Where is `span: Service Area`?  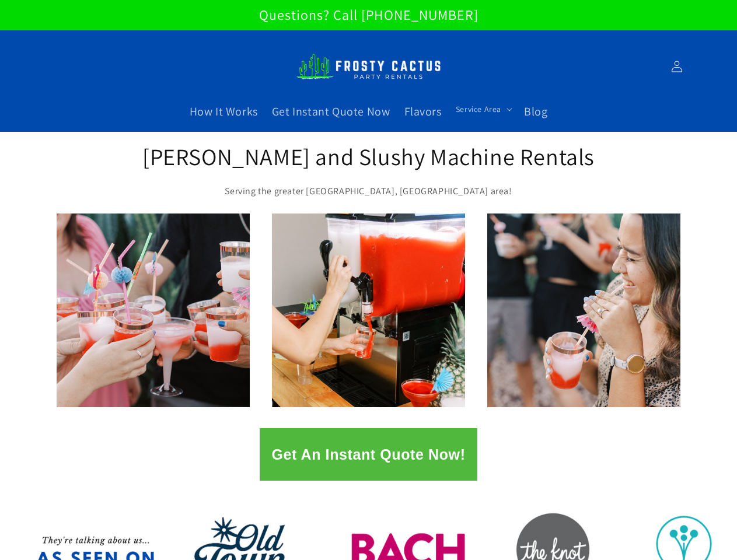 span: Service Area is located at coordinates (479, 109).